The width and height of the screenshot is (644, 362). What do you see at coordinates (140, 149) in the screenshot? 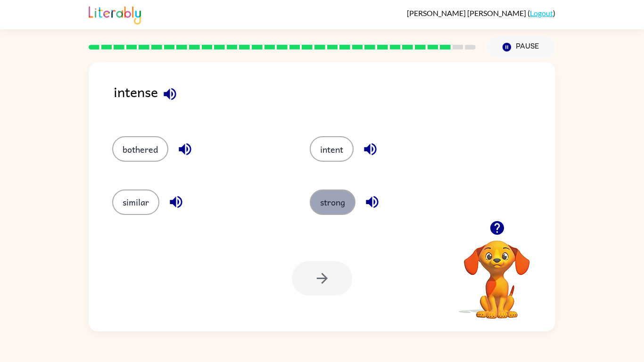
I see `button: bothered` at bounding box center [140, 149].